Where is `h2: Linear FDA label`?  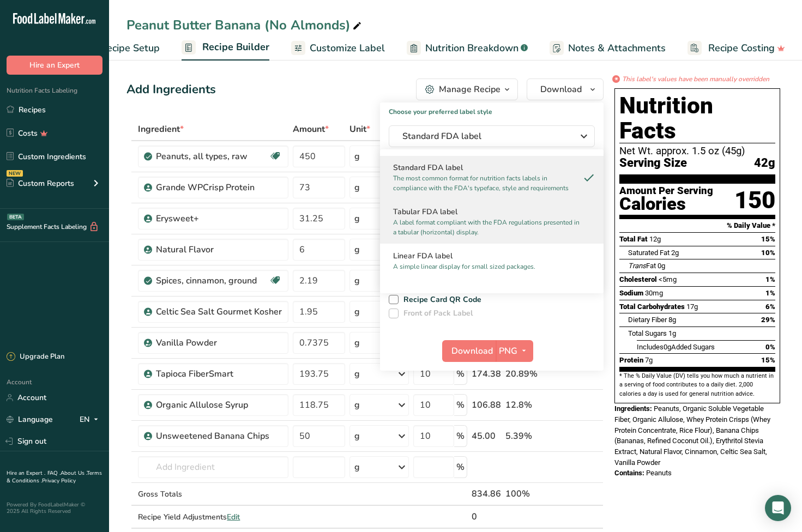 h2: Linear FDA label is located at coordinates (492, 256).